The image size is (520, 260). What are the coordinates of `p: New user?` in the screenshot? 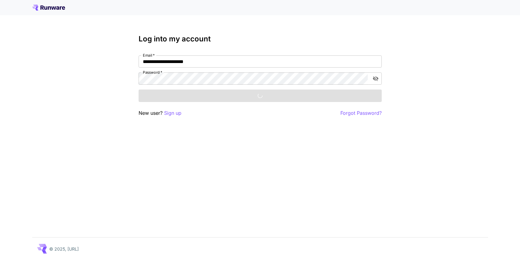 It's located at (160, 113).